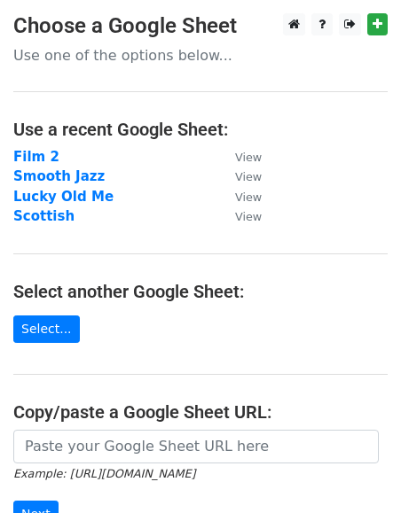 The image size is (401, 513). What do you see at coordinates (63, 197) in the screenshot?
I see `a: Lucky Old Me` at bounding box center [63, 197].